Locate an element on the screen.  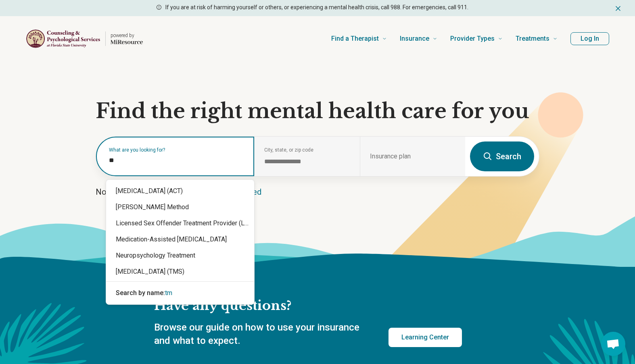
p: Not sure what you’re looking for? is located at coordinates (317, 192).